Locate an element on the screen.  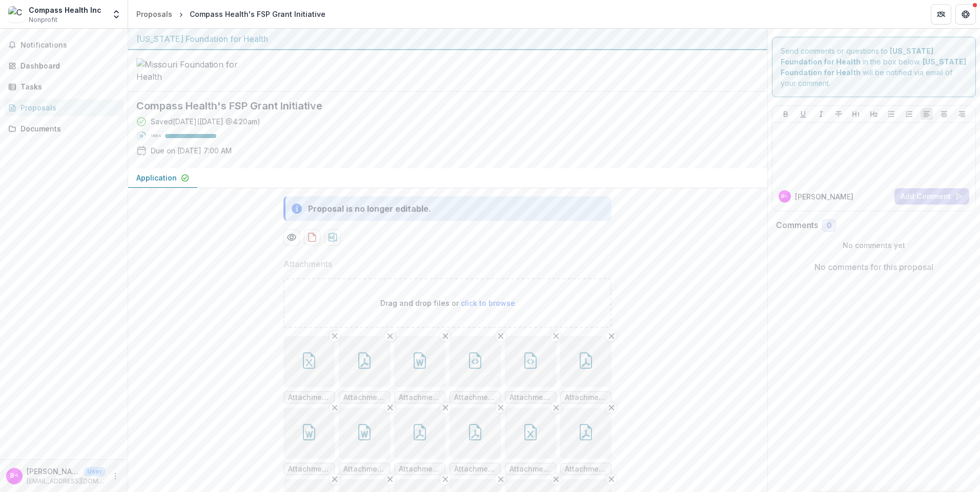
button: Partners is located at coordinates (941, 15).